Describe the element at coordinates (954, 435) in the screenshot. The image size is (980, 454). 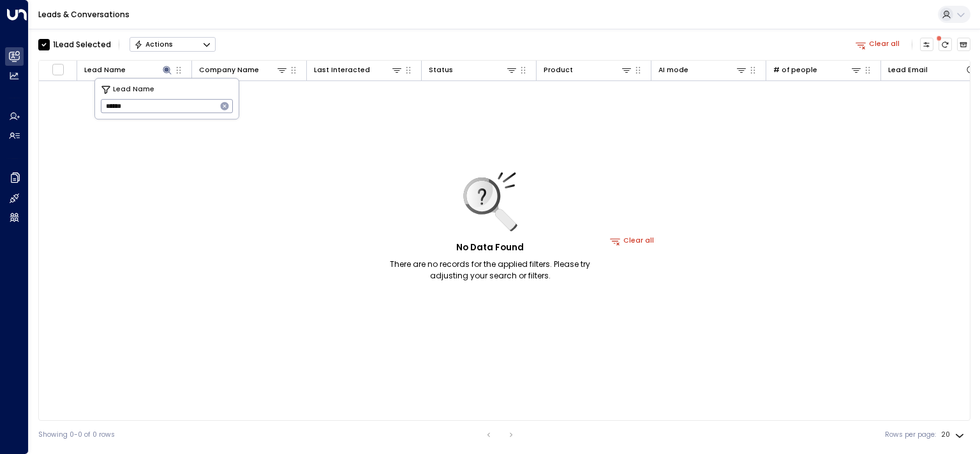
I see `div: 20` at that location.